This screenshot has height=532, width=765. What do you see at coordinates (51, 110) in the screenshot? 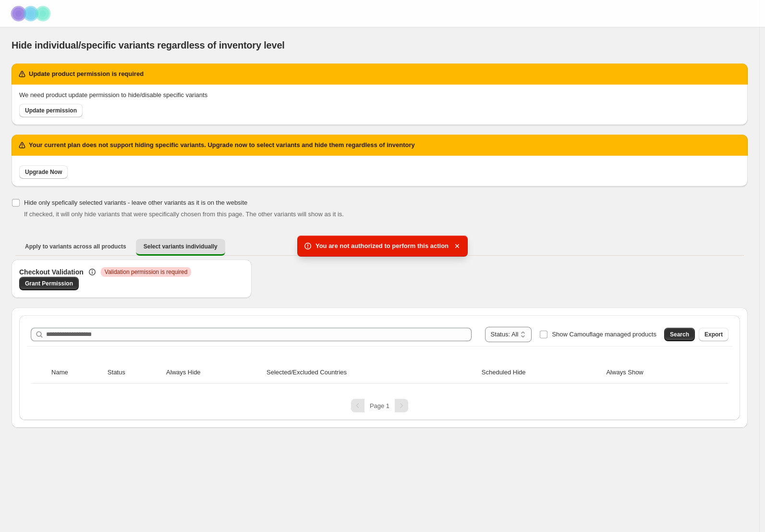
I see `a: Update permission` at bounding box center [51, 110].